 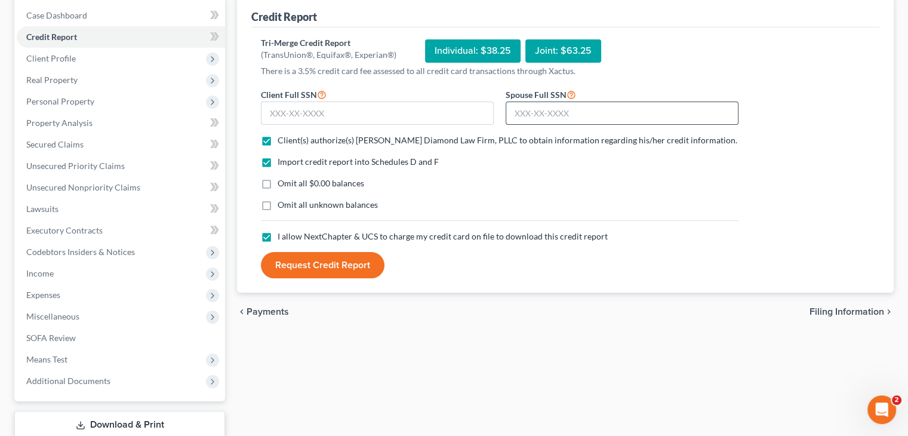 I want to click on span: Case Dashboard, so click(x=57, y=15).